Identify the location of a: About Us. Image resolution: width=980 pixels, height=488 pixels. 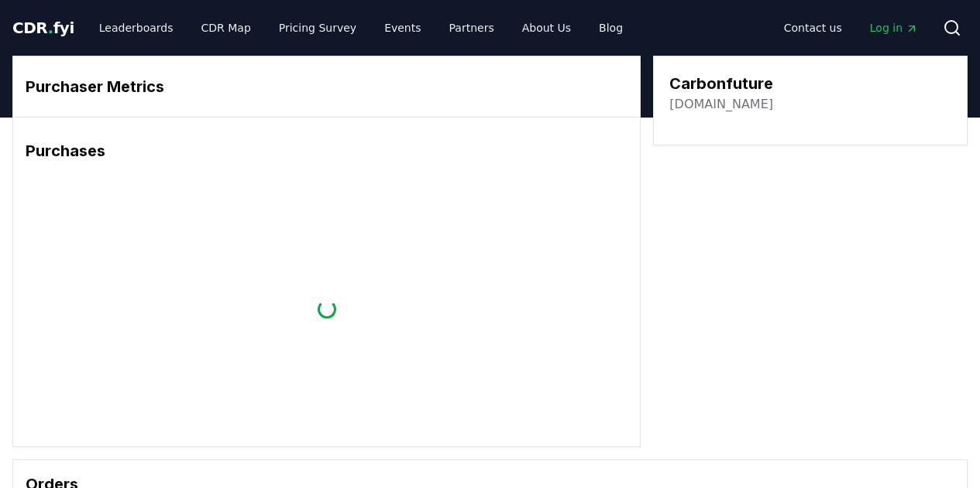
(546, 28).